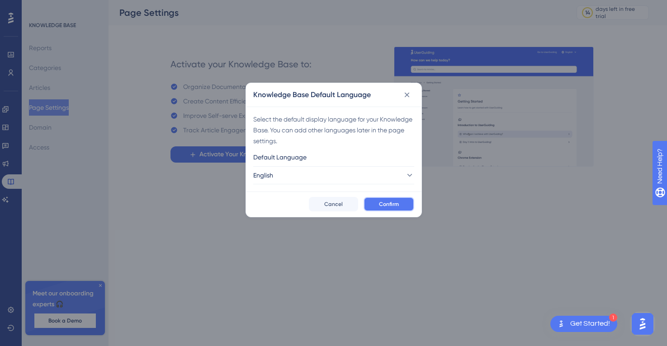  Describe the element at coordinates (613, 318) in the screenshot. I see `div: 1` at that location.